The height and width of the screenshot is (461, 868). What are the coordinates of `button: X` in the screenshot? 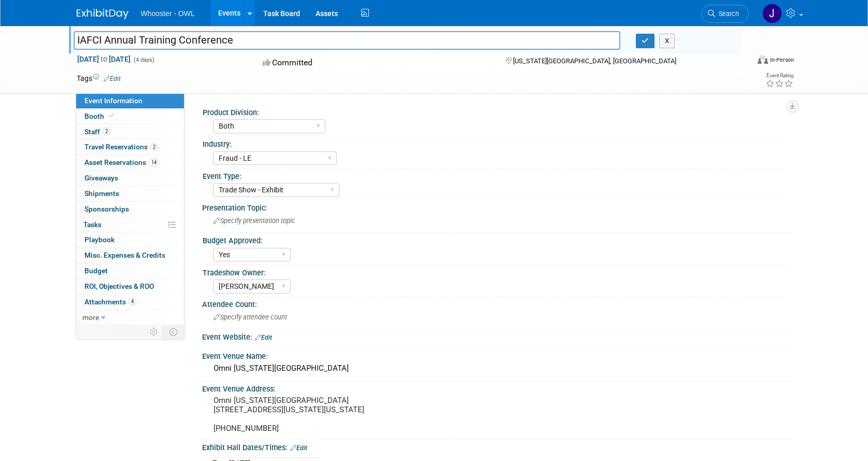 It's located at (668, 41).